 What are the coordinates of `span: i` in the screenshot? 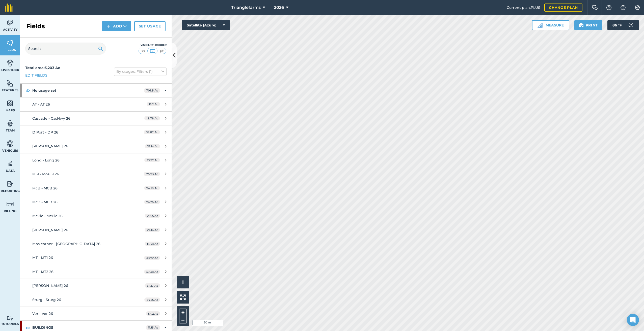 It's located at (183, 282).